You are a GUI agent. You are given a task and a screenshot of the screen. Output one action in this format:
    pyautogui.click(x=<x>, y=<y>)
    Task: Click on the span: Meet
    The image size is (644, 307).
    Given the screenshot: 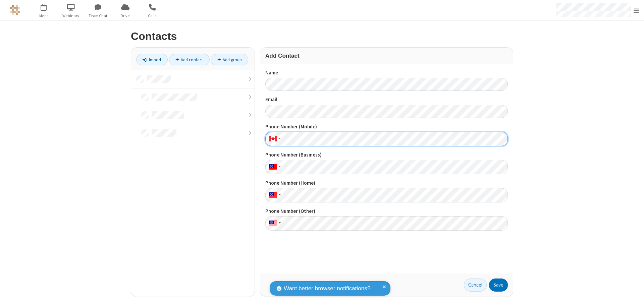 What is the action you would take?
    pyautogui.click(x=44, y=16)
    